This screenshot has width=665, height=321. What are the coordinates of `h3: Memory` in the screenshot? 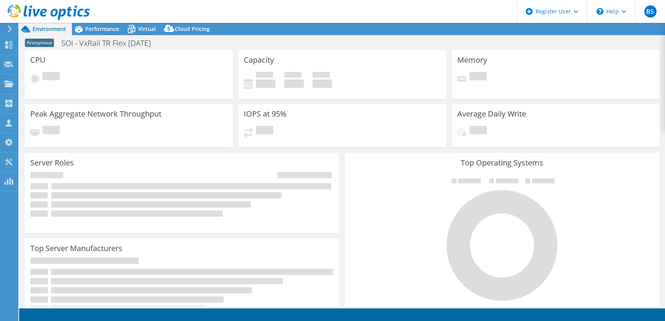 It's located at (472, 60).